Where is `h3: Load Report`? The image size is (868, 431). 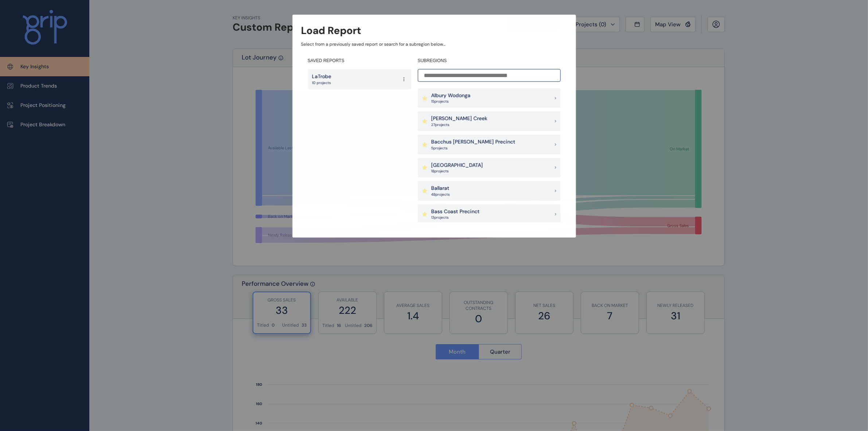
h3: Load Report is located at coordinates (331, 30).